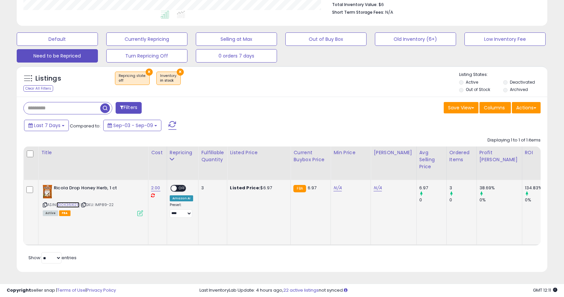 The width and height of the screenshot is (564, 297). Describe the element at coordinates (94, 189) in the screenshot. I see `b: Ricola Drop Honey Herb, 1 ct` at that location.